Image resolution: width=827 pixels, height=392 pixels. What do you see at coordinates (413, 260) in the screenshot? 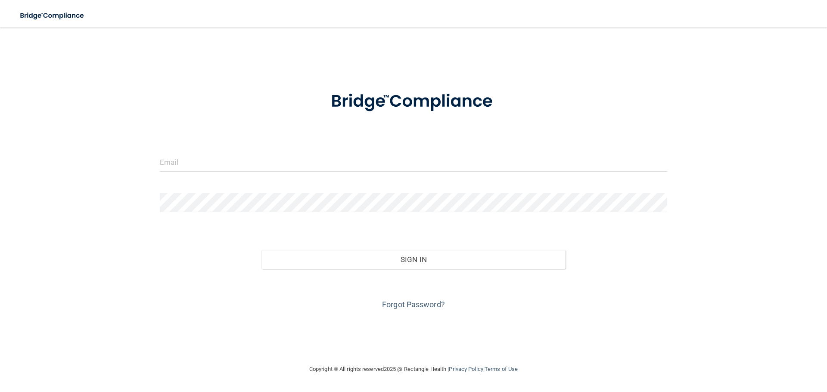
I see `button: Sign In` at bounding box center [413, 260].